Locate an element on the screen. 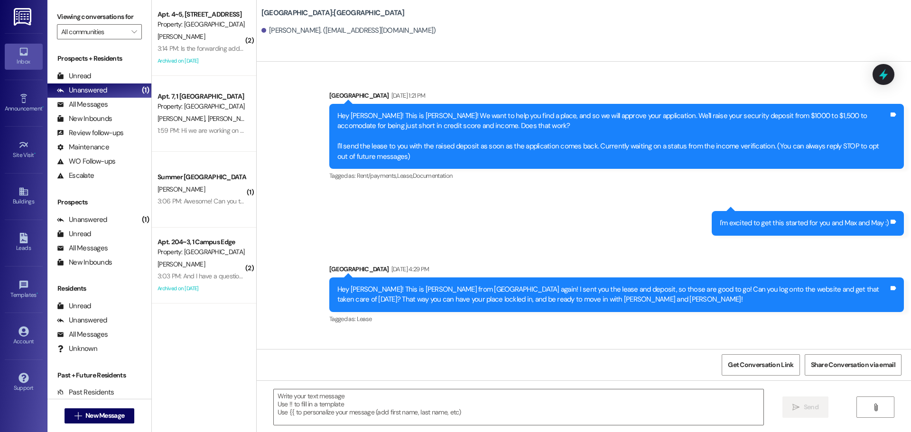 The height and width of the screenshot is (432, 911). input: All communities is located at coordinates (94, 32).